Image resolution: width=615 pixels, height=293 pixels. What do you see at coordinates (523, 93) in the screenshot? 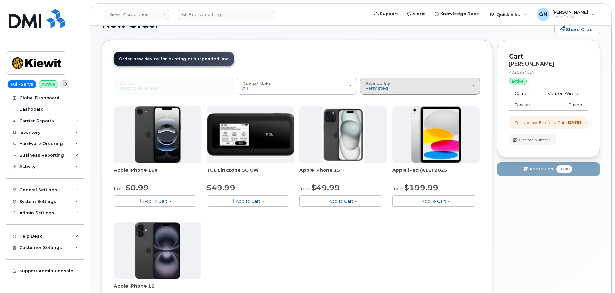
I see `td: Carrier` at bounding box center [523, 93].